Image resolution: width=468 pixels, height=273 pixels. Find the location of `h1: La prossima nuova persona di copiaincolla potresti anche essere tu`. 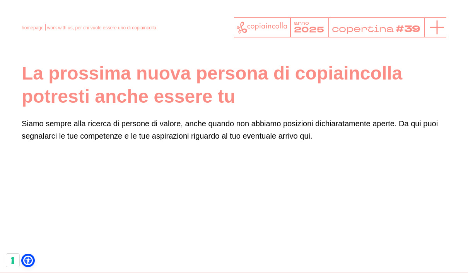

h1: La prossima nuova persona di copiaincolla potresti anche essere tu is located at coordinates (234, 85).